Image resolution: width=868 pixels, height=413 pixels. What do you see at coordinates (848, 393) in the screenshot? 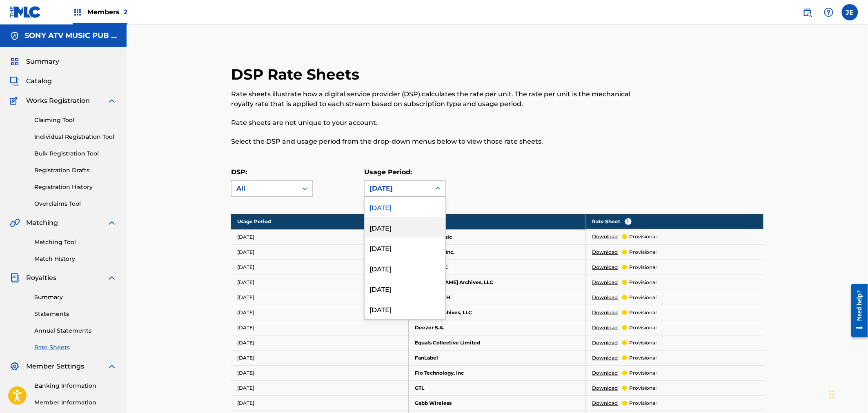
I see `div: Chat Widget` at bounding box center [848, 393].